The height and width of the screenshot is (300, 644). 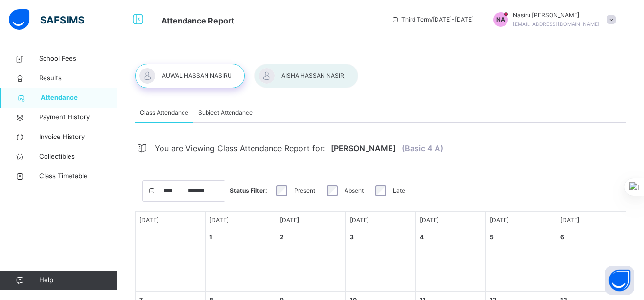 What do you see at coordinates (492, 237) in the screenshot?
I see `div: 5` at bounding box center [492, 237].